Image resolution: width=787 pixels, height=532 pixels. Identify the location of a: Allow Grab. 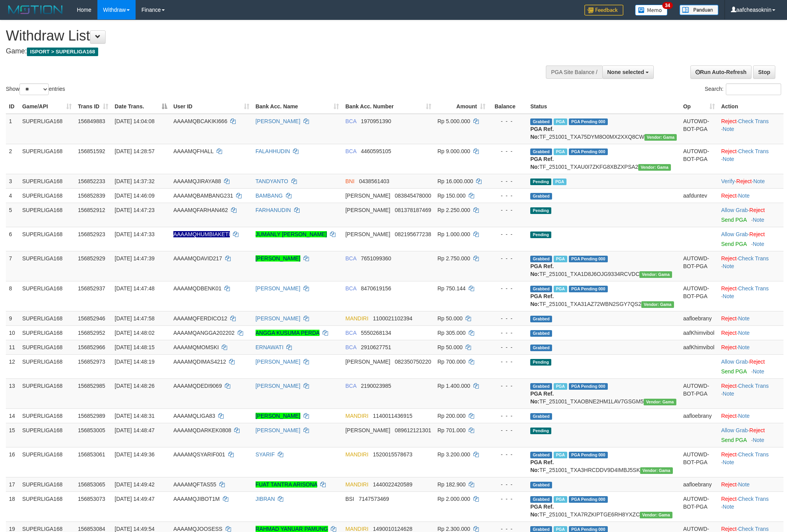
(734, 362).